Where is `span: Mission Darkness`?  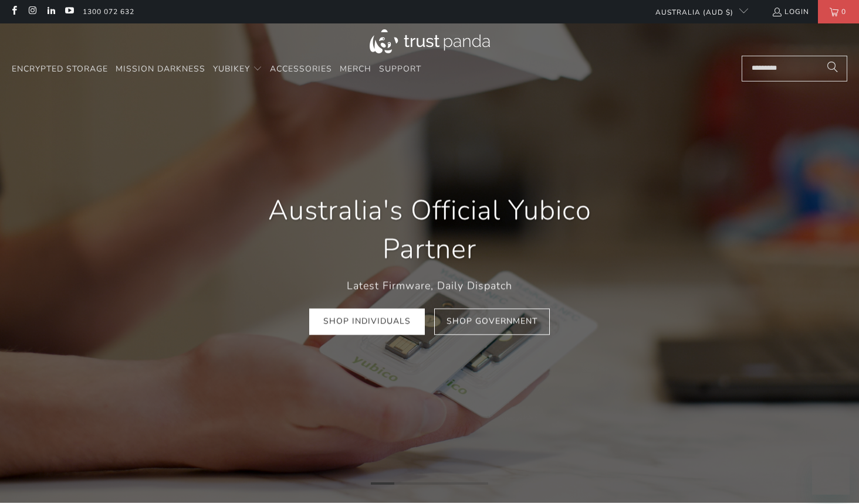 span: Mission Darkness is located at coordinates (160, 69).